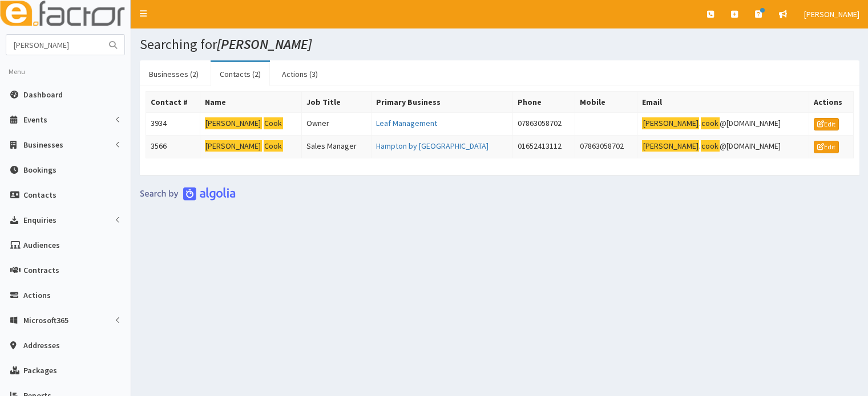  Describe the element at coordinates (46, 320) in the screenshot. I see `span: Microsoft365` at that location.